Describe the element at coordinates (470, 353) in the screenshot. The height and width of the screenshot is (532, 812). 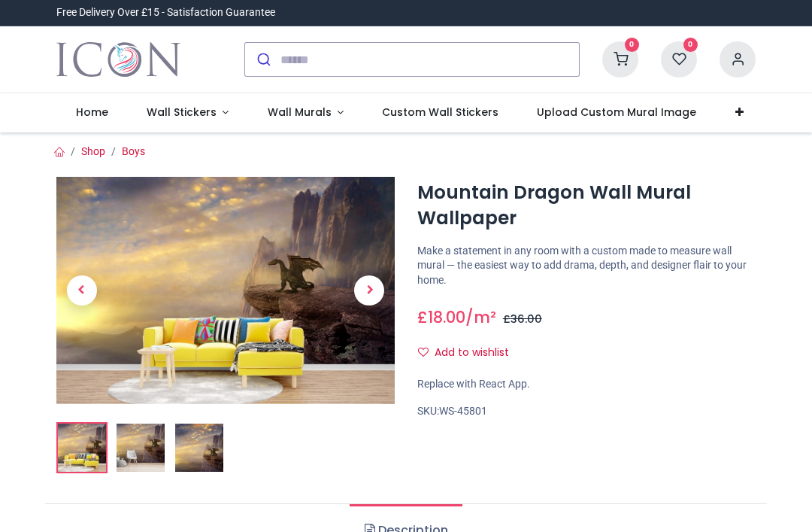
I see `button: Add to wishlistAdd to wishlist` at that location.